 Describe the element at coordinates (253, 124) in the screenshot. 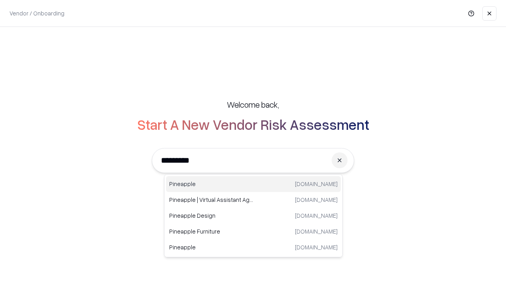

I see `h2: Start A New Vendor Risk Assessment` at that location.